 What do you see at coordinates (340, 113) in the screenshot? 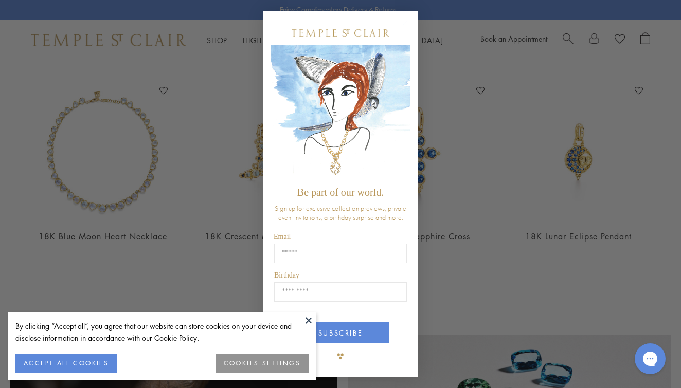
I see `img: c4a9eb12-d91a-4d4a-8ee0-386386f4f338.jpeg` at bounding box center [340, 113].